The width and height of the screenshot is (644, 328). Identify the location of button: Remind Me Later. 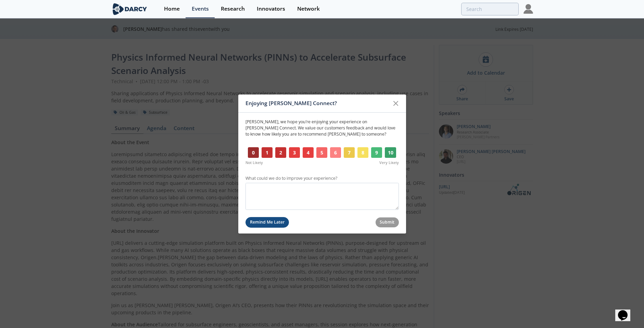
(267, 222).